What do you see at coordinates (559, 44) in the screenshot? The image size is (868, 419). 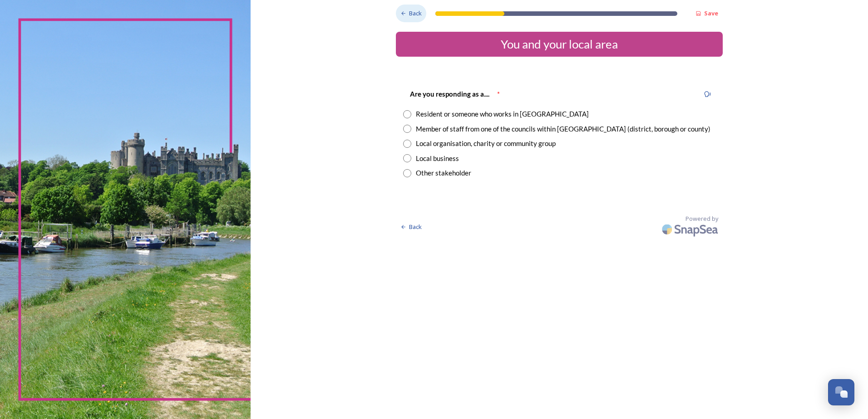 I see `div: You and your local area` at bounding box center [559, 44].